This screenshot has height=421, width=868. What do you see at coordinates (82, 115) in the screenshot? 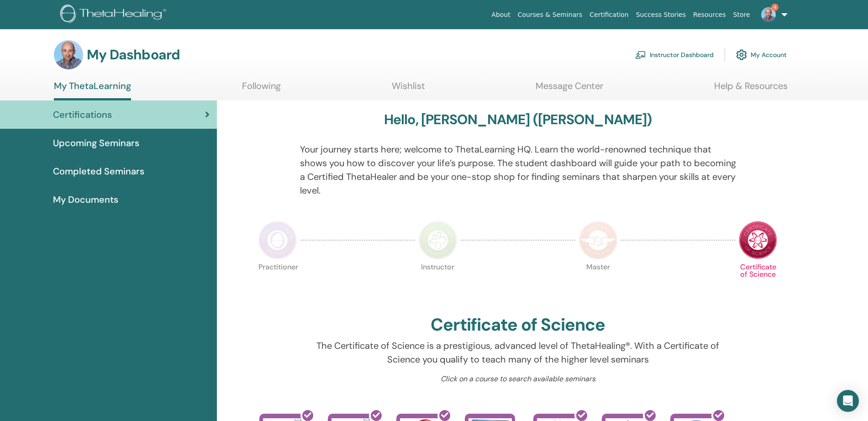
I see `span: Certifications` at bounding box center [82, 115].